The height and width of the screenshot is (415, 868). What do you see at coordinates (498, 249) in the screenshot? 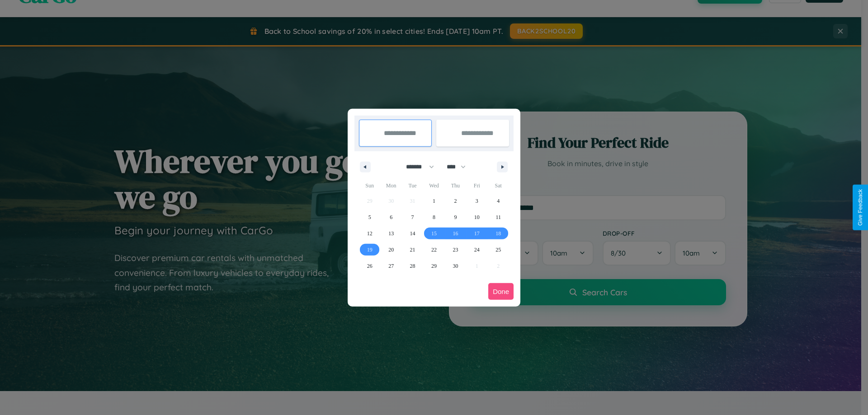
I see `button: 25` at bounding box center [498, 249].